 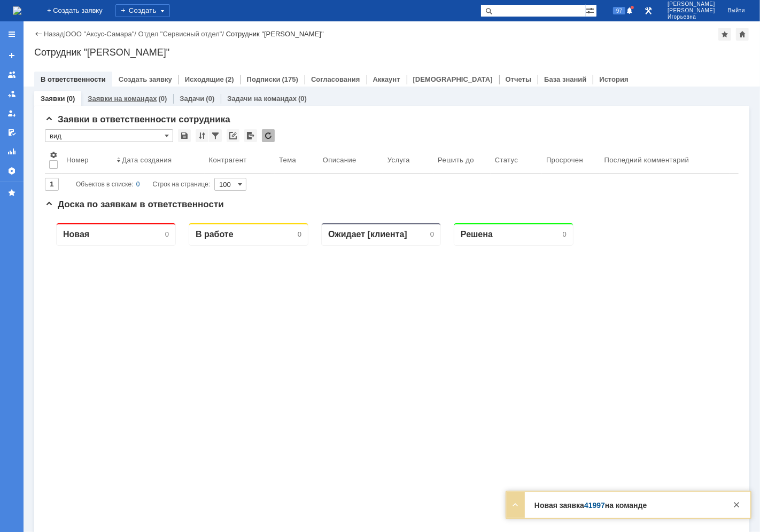 I want to click on div: Контрагент, so click(x=228, y=160).